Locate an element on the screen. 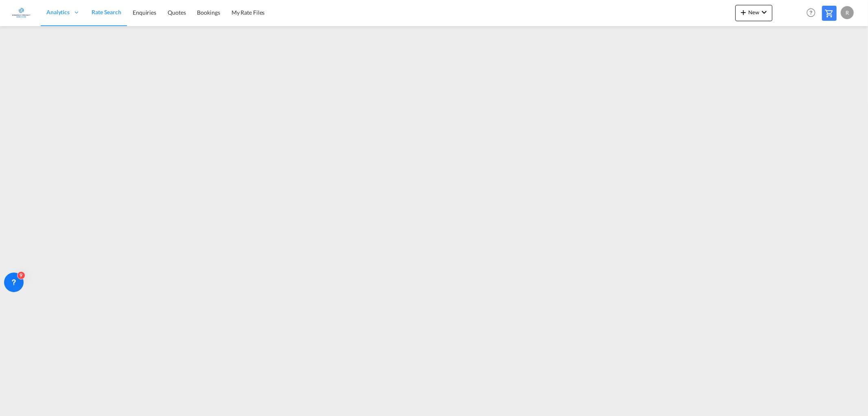  span: New is located at coordinates (754, 12).